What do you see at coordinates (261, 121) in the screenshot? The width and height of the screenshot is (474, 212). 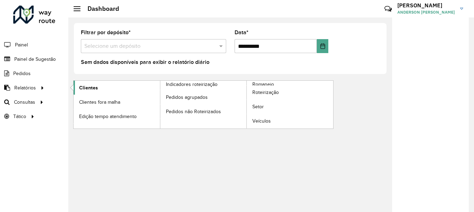 I see `span: Veículos` at bounding box center [261, 121].